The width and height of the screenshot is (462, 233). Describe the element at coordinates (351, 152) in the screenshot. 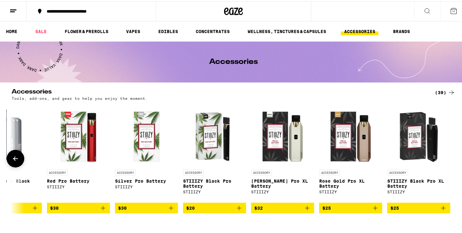

I see `a: Open page for Rose Gold Pro XL Battery from STIIIZY` at that location.